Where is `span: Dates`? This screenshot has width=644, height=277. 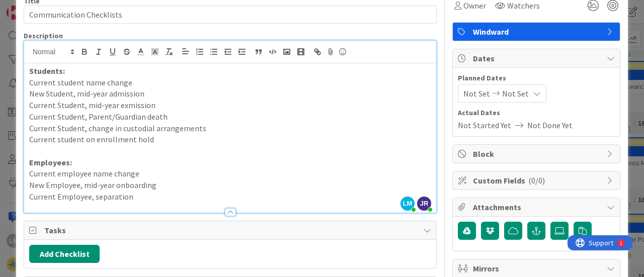 span: Dates is located at coordinates (537, 58).